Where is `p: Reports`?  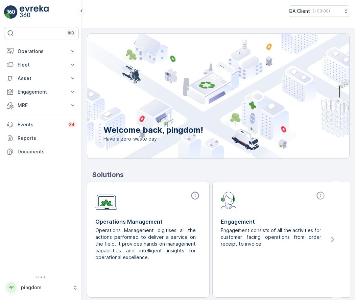 p: Reports is located at coordinates (47, 138).